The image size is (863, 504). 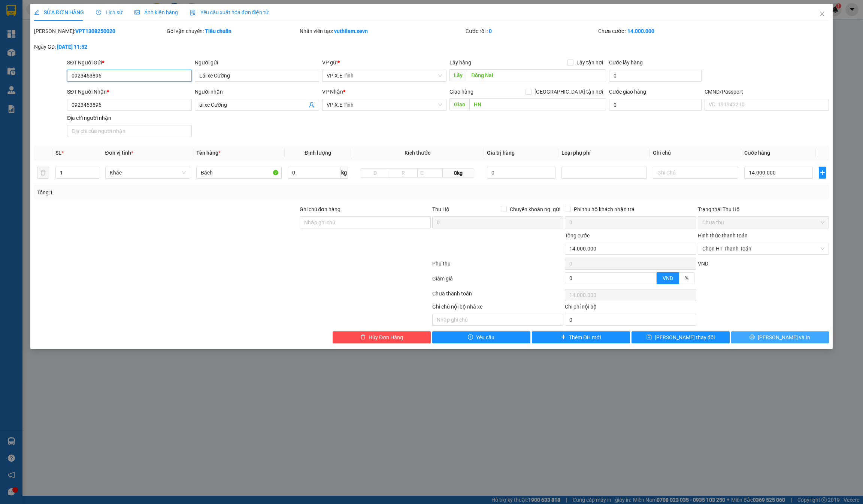 I want to click on span: Chưa thu, so click(x=764, y=222).